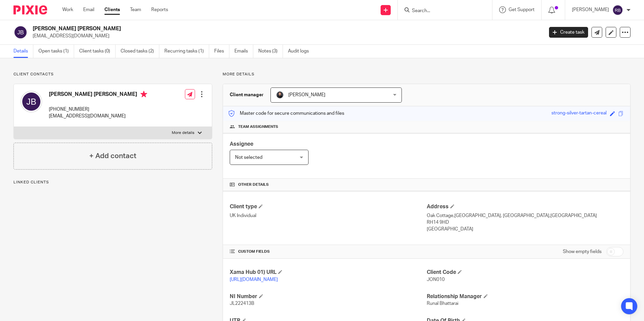 The width and height of the screenshot is (644, 321). Describe the element at coordinates (68, 10) in the screenshot. I see `a: Work` at that location.